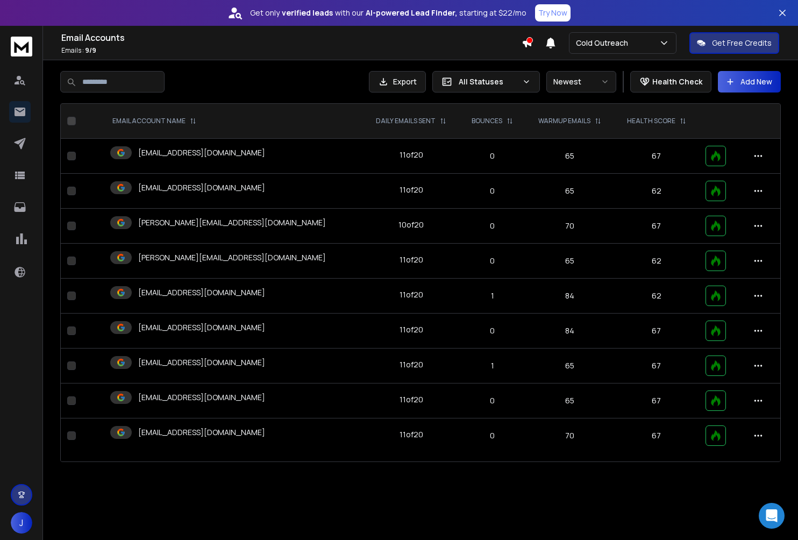 The image size is (798, 540). Describe the element at coordinates (677, 82) in the screenshot. I see `p: Health Check` at that location.